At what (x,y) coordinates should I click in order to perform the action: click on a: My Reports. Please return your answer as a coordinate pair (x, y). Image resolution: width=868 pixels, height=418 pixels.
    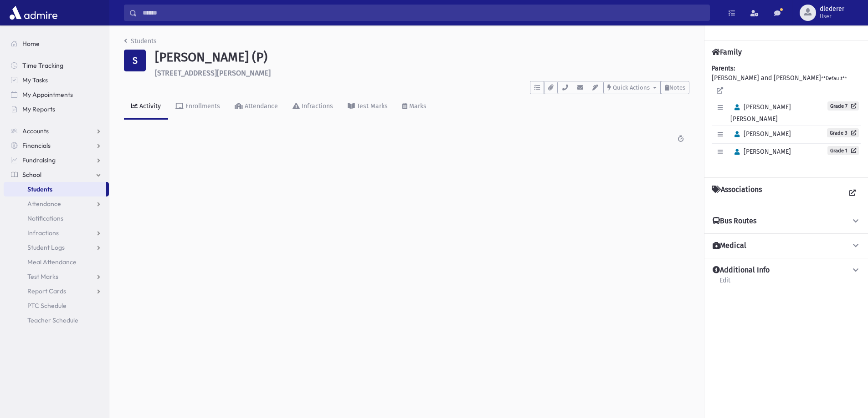
    Looking at the image, I should click on (56, 109).